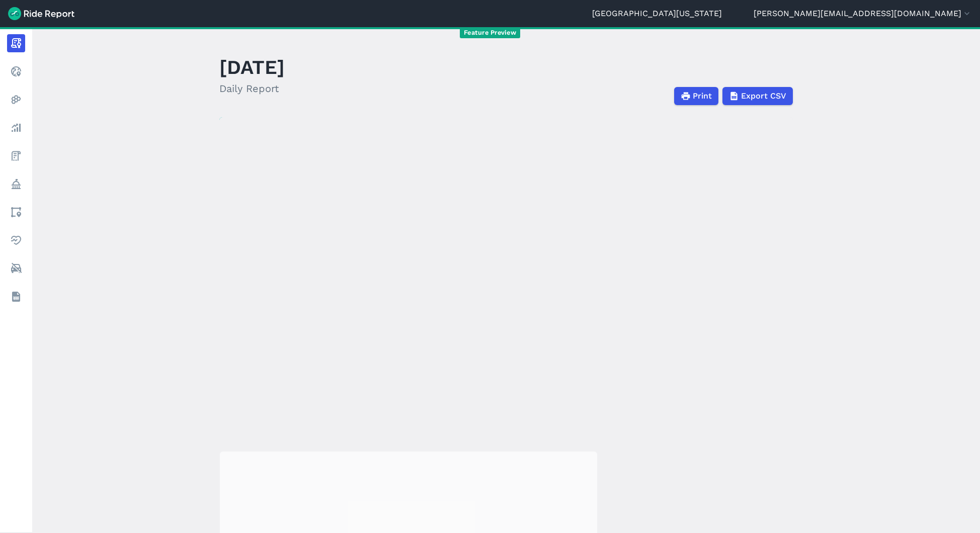 This screenshot has width=980, height=533. I want to click on span: Feature Preview, so click(490, 33).